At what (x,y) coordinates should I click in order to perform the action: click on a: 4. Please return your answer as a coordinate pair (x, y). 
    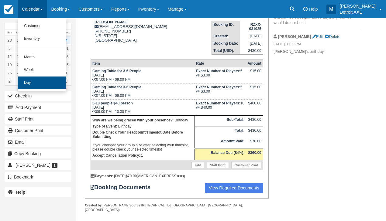
    Looking at the image, I should click on (66, 40).